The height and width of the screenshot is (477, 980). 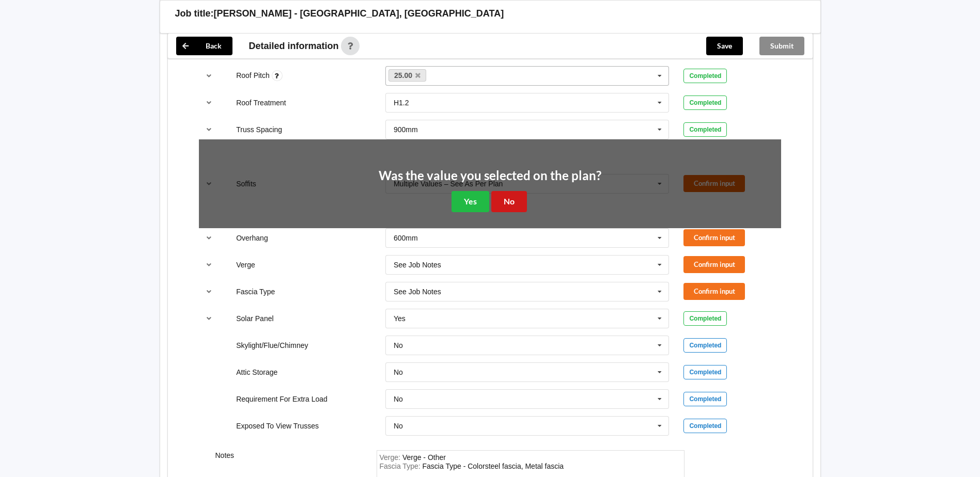 I want to click on div: 900mm, so click(x=405, y=129).